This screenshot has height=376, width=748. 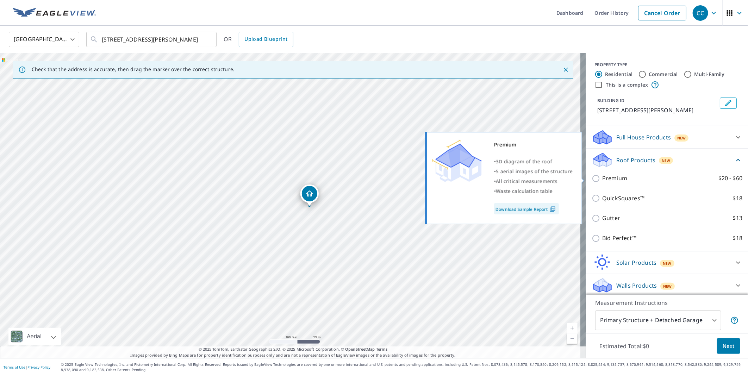 I want to click on p: QuickSquares™, so click(x=623, y=198).